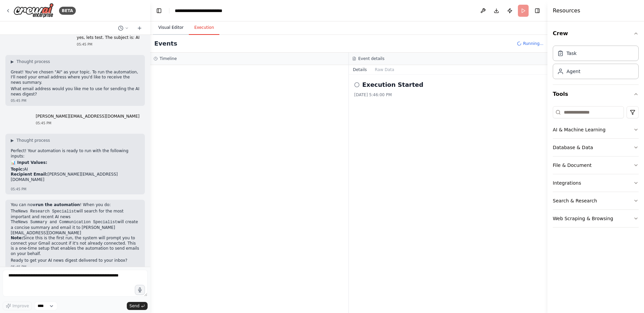 The width and height of the screenshot is (644, 313). Describe the element at coordinates (165, 44) in the screenshot. I see `h2: Events` at that location.